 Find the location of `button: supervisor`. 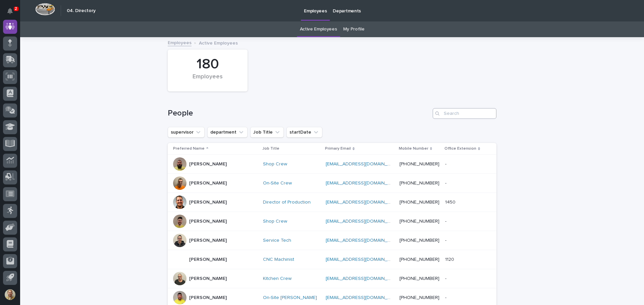

button: supervisor is located at coordinates (186, 132).